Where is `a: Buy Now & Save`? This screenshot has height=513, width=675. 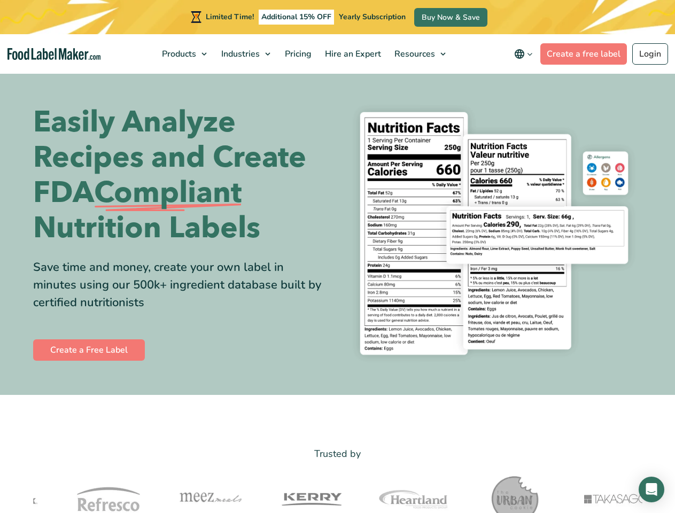 a: Buy Now & Save is located at coordinates (451, 17).